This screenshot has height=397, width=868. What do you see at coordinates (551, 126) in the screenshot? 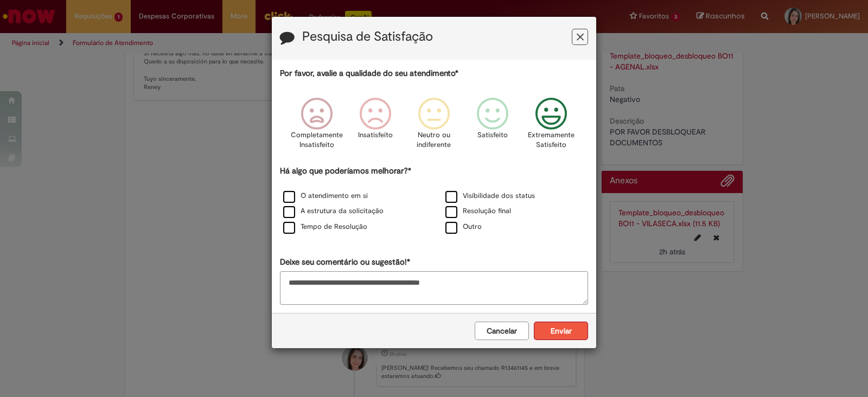
I see `div: Extremamente Satisfeito` at bounding box center [551, 126].